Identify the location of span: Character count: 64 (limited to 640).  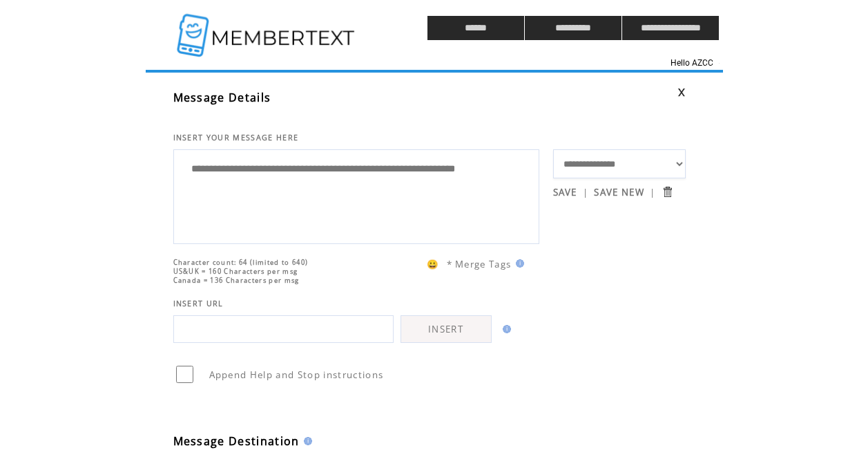
(241, 262).